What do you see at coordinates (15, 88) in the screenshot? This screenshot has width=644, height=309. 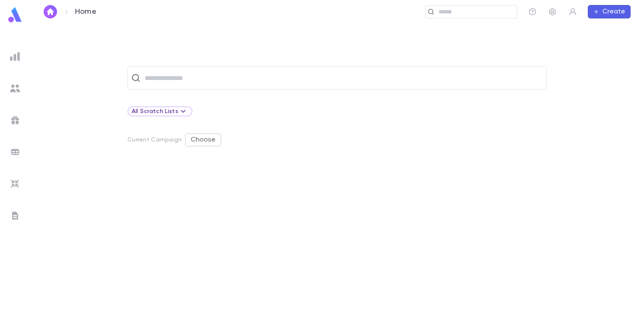 I see `img: students_grey.60c7aba0da46da39d6d829b817ac14fc.svg` at bounding box center [15, 88].